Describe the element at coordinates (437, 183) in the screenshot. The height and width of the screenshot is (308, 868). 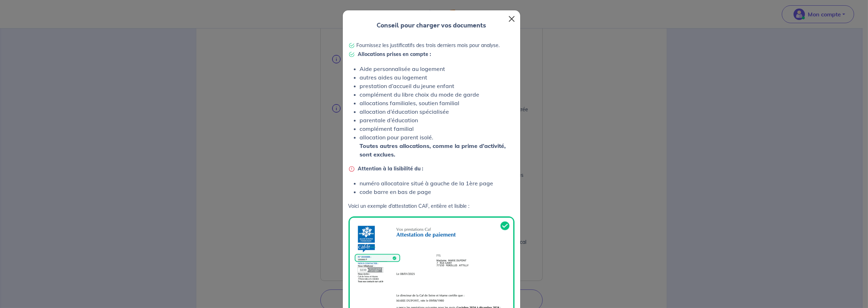
I see `li: numéro allocataire situé à gauche de la 1ère page` at that location.